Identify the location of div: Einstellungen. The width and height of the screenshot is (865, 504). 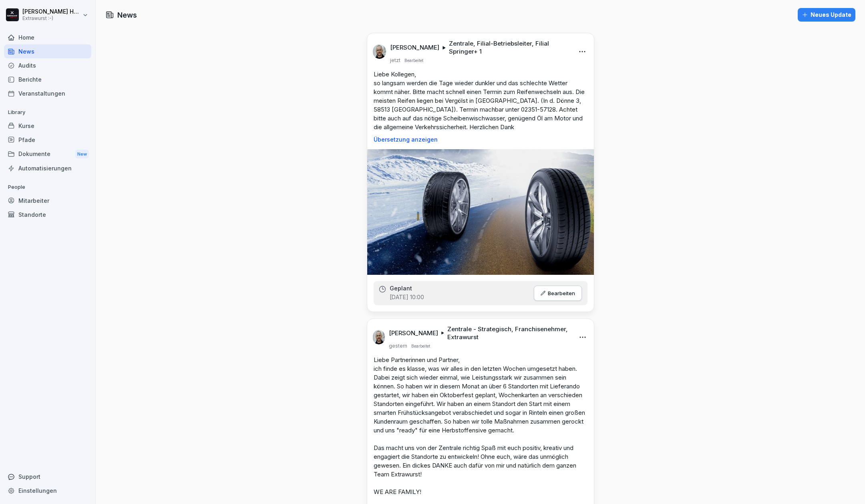
(48, 490).